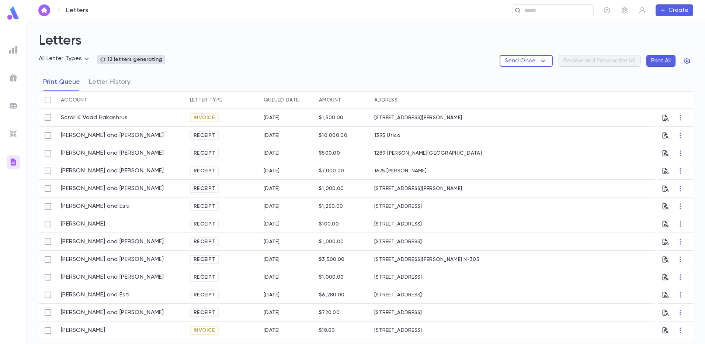  Describe the element at coordinates (520, 61) in the screenshot. I see `p: Send Once` at that location.